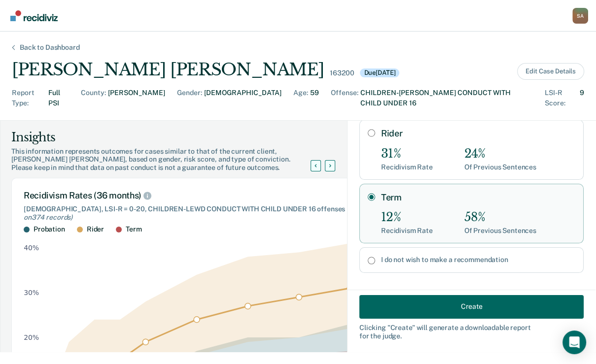 The height and width of the screenshot is (364, 596). I want to click on div: Offense :, so click(345, 98).